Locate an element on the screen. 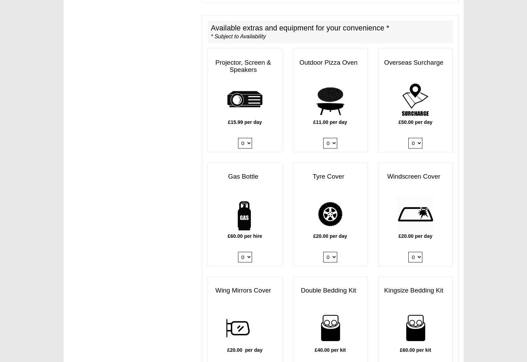 The height and width of the screenshot is (362, 527). h3: Wing Mirrors Cover is located at coordinates (245, 290).